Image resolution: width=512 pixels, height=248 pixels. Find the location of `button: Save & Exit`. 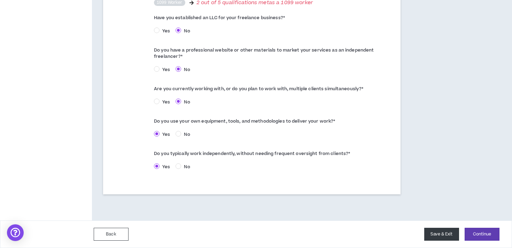

button: Save & Exit is located at coordinates (441, 234).